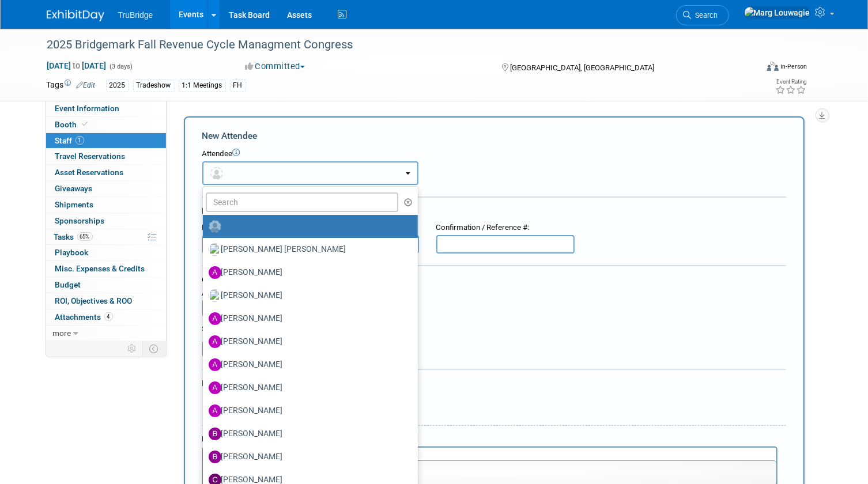  I want to click on span: Attachments, so click(84, 317).